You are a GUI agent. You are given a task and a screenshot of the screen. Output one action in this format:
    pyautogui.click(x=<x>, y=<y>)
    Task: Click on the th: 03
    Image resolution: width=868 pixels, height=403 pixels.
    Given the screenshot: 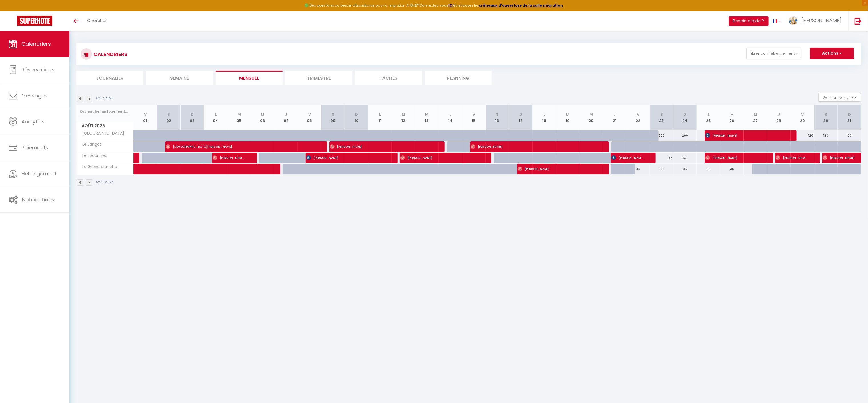 What is the action you would take?
    pyautogui.click(x=192, y=117)
    